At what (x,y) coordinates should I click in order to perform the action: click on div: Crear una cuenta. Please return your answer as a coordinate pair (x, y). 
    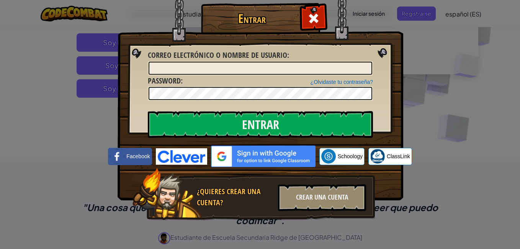
    Looking at the image, I should click on (322, 198).